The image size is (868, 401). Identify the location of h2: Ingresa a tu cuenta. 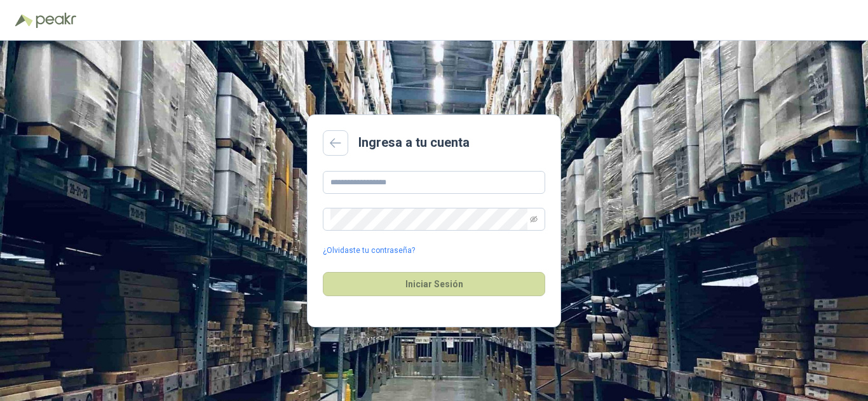
(414, 142).